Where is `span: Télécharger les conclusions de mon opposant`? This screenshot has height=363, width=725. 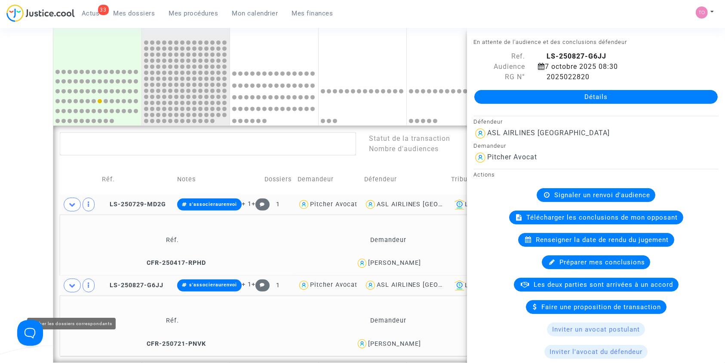
span: Télécharger les conclusions de mon opposant is located at coordinates (603, 217).